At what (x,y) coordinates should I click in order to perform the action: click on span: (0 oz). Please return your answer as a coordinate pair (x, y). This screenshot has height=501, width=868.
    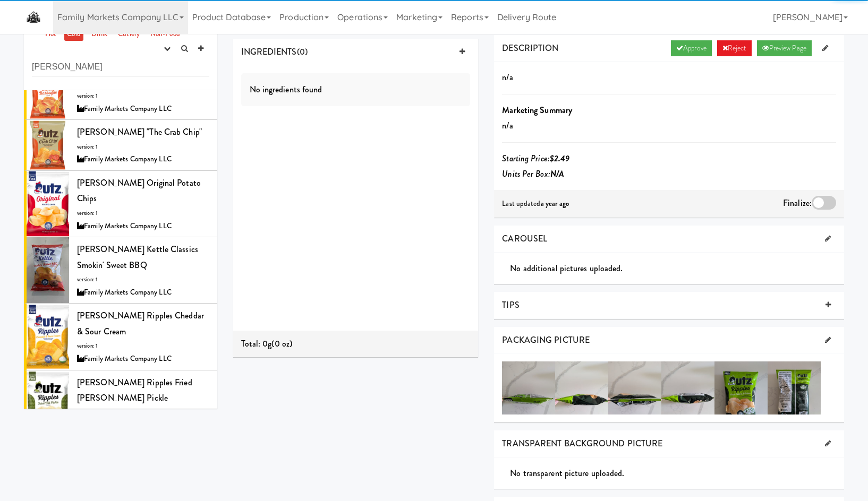
    Looking at the image, I should click on (281, 344).